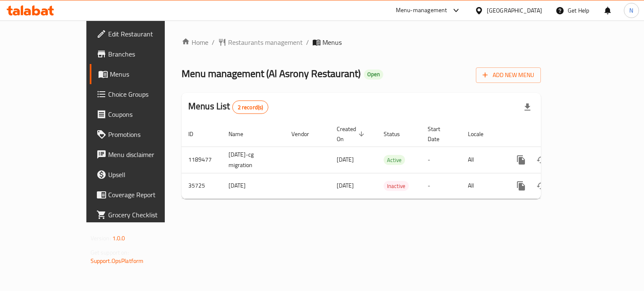 Image resolution: width=644 pixels, height=291 pixels. What do you see at coordinates (142, 134) in the screenshot?
I see `a: Promotions` at bounding box center [142, 134].